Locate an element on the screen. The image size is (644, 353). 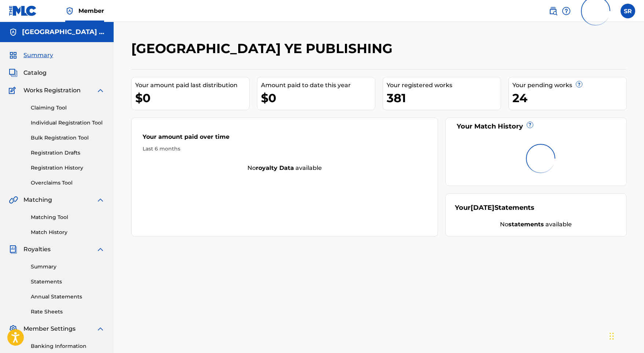
div: Your pending works is located at coordinates (569, 86).